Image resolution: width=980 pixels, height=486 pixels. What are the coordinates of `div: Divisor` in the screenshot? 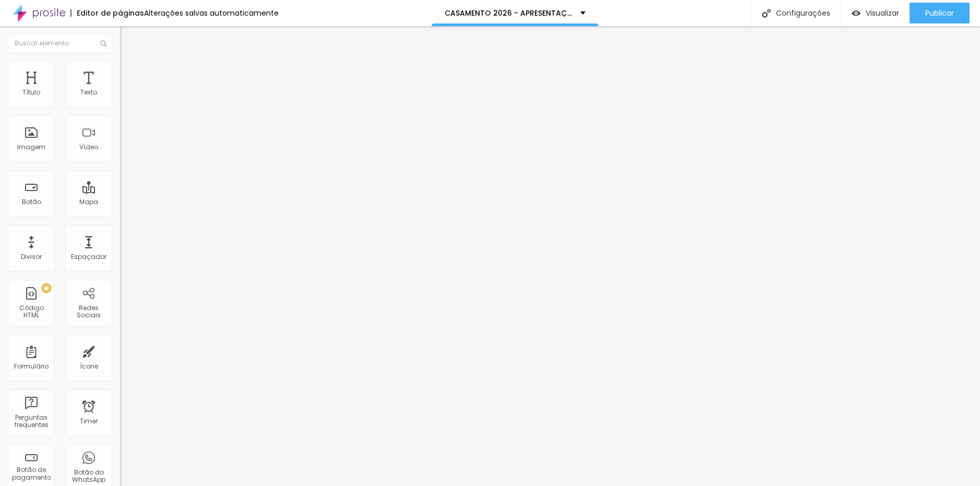 It's located at (32, 256).